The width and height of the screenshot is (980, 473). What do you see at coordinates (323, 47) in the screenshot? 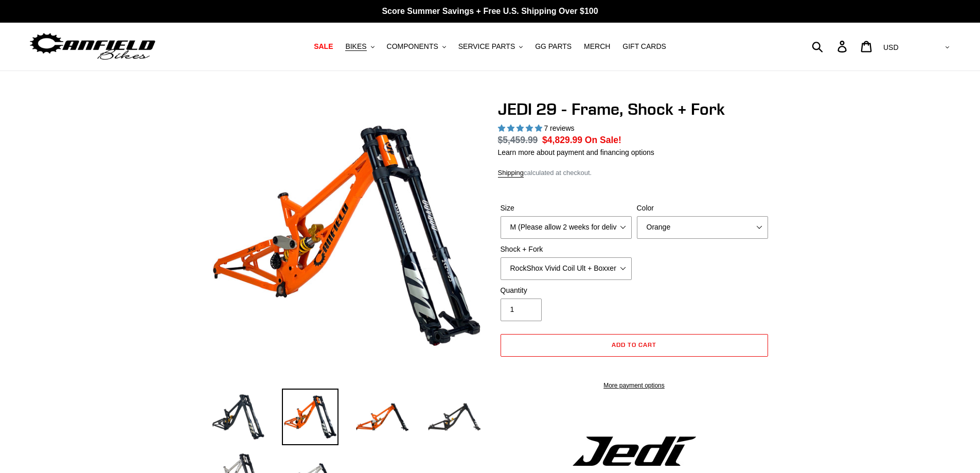
I see `a: SALE` at bounding box center [323, 47].